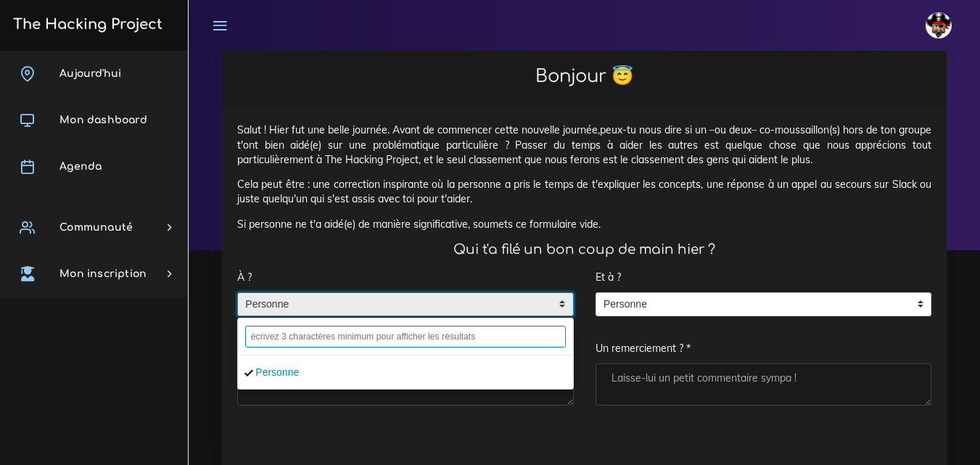 This screenshot has width=980, height=465. I want to click on h2: Bonjour 😇, so click(584, 76).